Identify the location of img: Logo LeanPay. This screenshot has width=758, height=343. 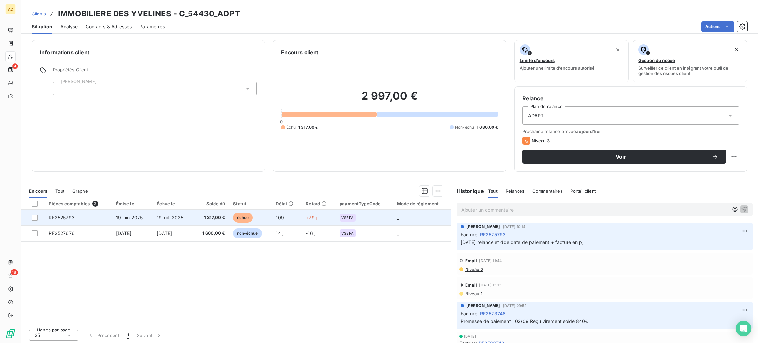
(11, 333).